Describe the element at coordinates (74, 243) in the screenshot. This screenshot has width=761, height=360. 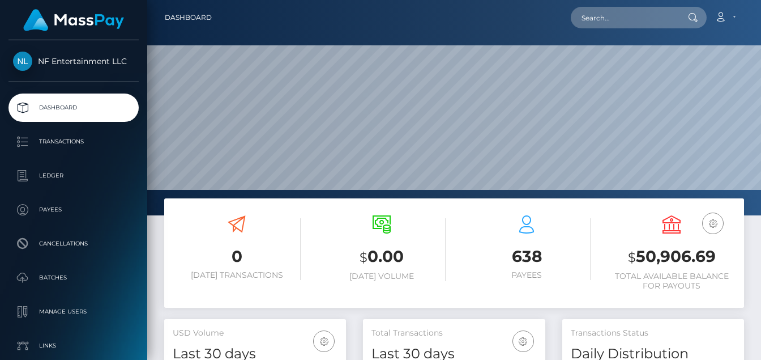
I see `p: Cancellations` at that location.